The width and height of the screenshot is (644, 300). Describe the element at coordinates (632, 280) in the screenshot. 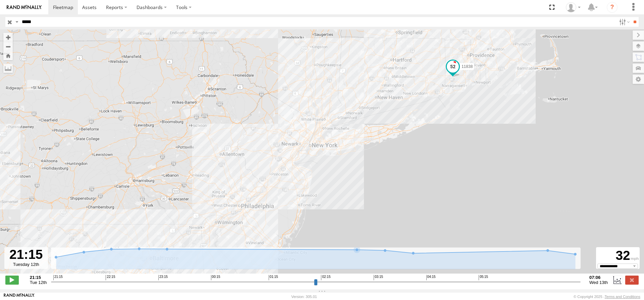

I see `label: Close` at that location.